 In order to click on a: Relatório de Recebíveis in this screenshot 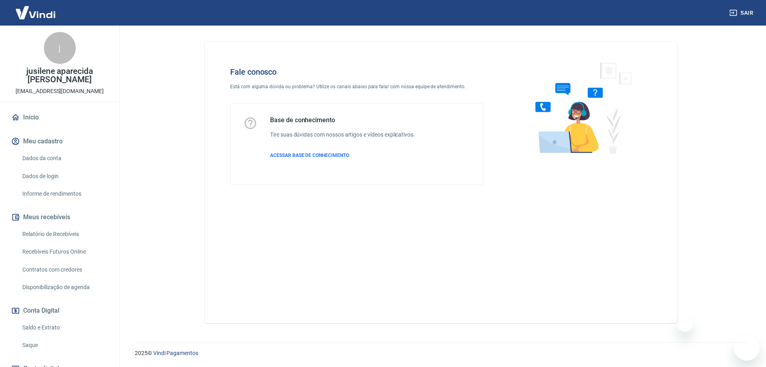, I will do `click(64, 234)`.